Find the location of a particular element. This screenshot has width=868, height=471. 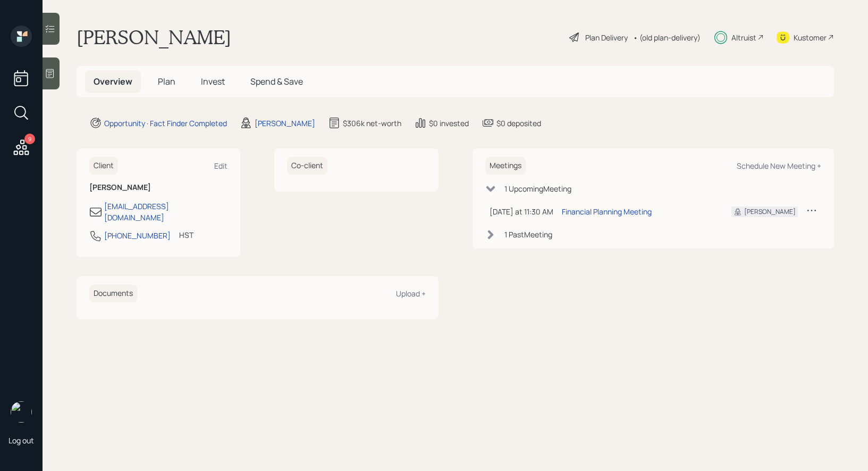

div: • (old plan-delivery) is located at coordinates (667, 37).